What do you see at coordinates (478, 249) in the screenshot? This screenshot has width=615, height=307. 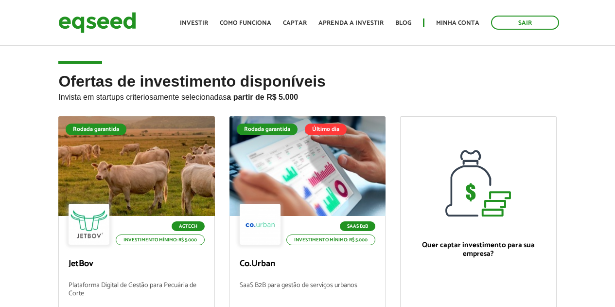 I see `p: Quer captar investimento para sua empresa?` at bounding box center [478, 249].